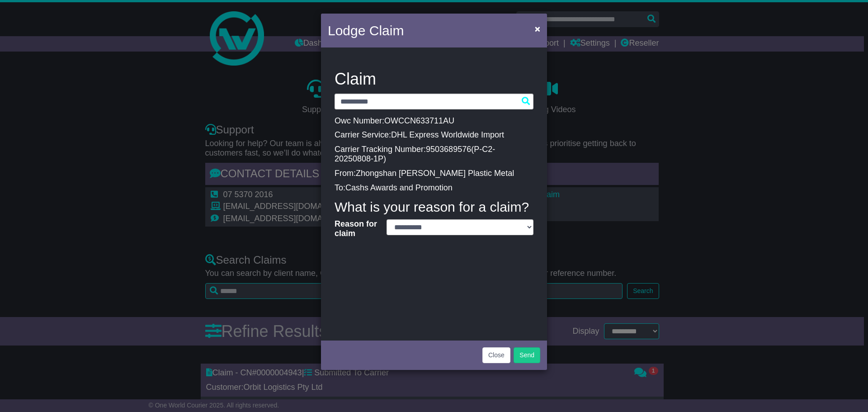 This screenshot has height=412, width=868. What do you see at coordinates (526, 355) in the screenshot?
I see `button: Send` at bounding box center [526, 355].